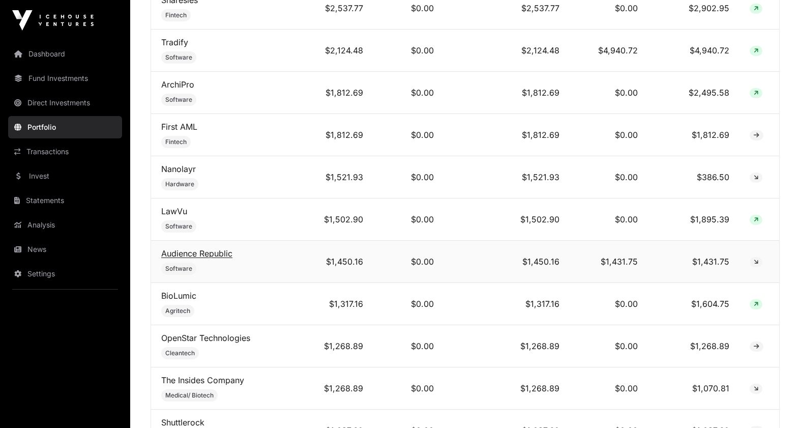 This screenshot has width=800, height=428. I want to click on span: Cleantech, so click(180, 353).